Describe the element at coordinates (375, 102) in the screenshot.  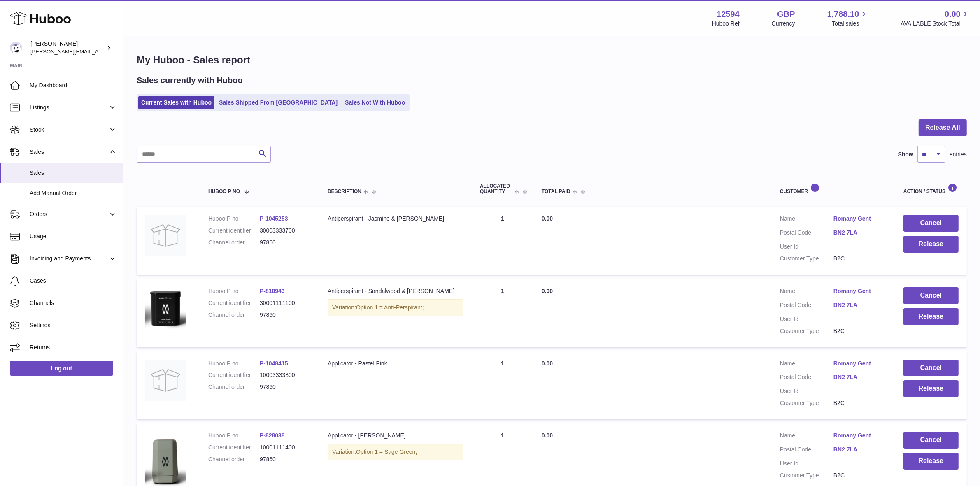
I see `a: Sales Not With Huboo` at that location.